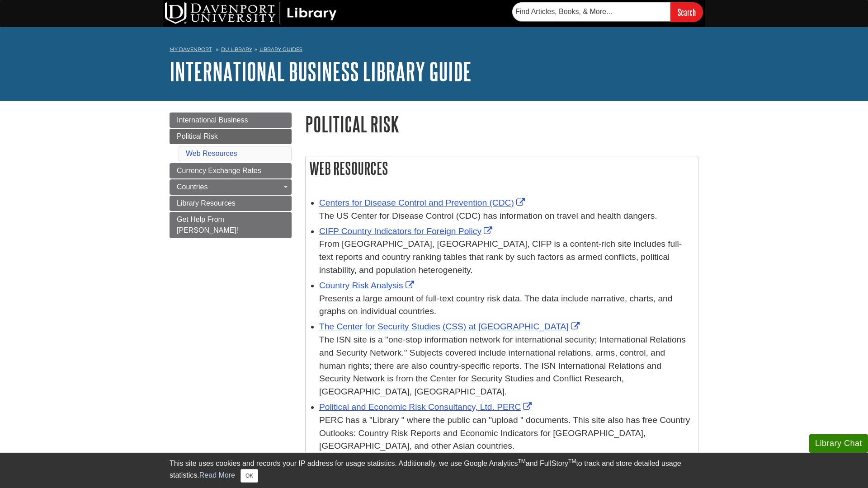 The image size is (868, 488). What do you see at coordinates (231, 136) in the screenshot?
I see `a: Political Risk` at bounding box center [231, 136].